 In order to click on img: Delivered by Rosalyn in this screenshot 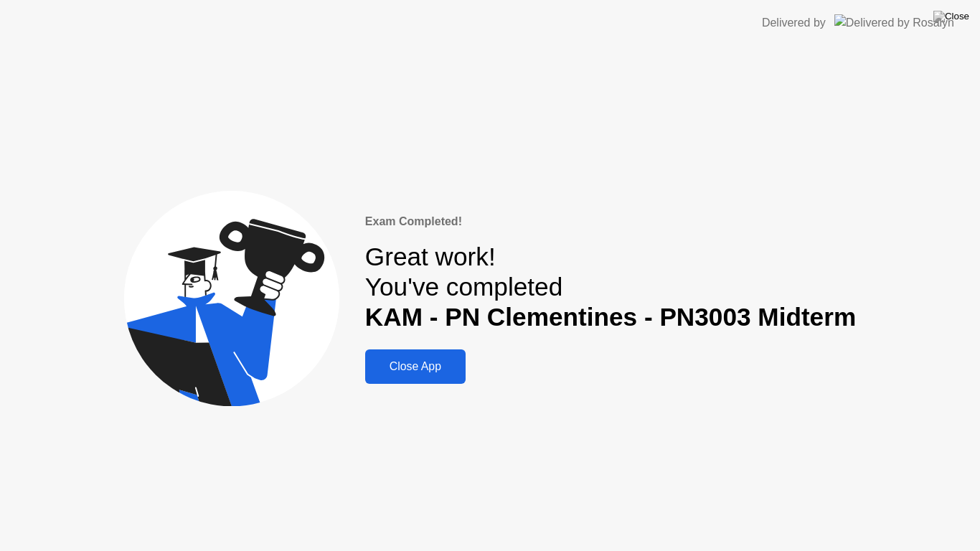, I will do `click(894, 22)`.